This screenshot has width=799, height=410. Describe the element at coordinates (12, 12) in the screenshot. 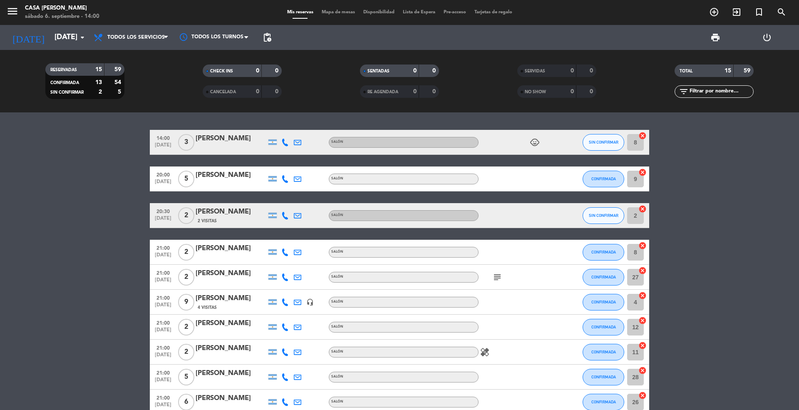

I see `button: menu` at that location.